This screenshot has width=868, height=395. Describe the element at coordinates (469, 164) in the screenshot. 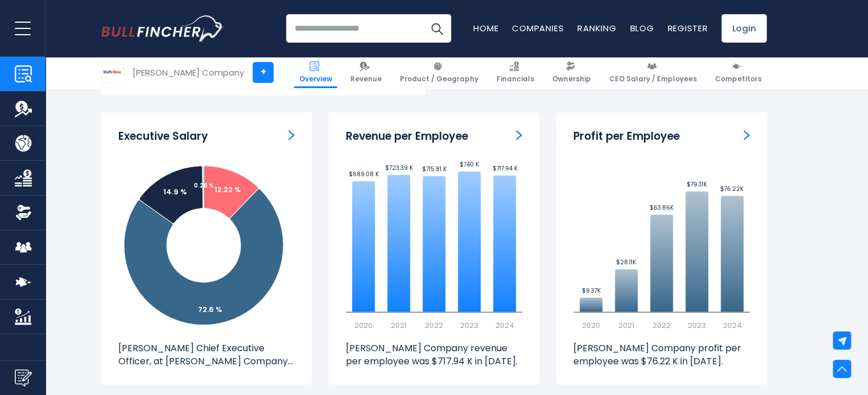

I see `text: $740 K` at that location.